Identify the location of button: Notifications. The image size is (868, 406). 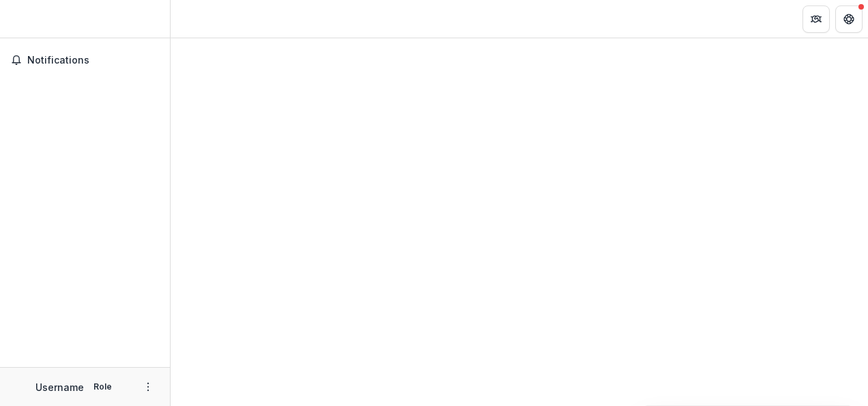
(85, 60).